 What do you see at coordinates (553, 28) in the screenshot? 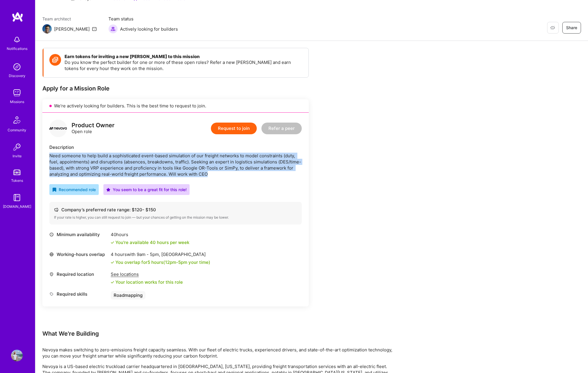
I see `i: icon EyeClosed` at bounding box center [553, 28].